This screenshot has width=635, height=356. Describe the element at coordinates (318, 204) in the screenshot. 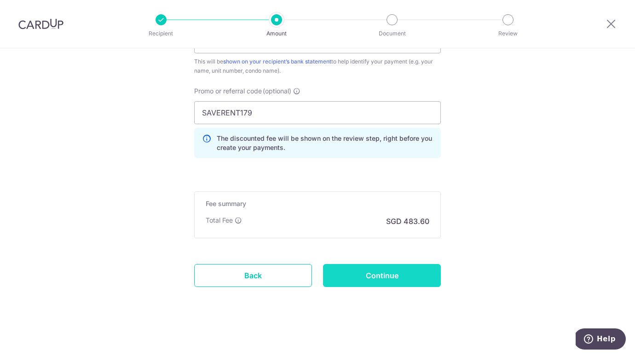

I see `h5: Fee summary` at that location.